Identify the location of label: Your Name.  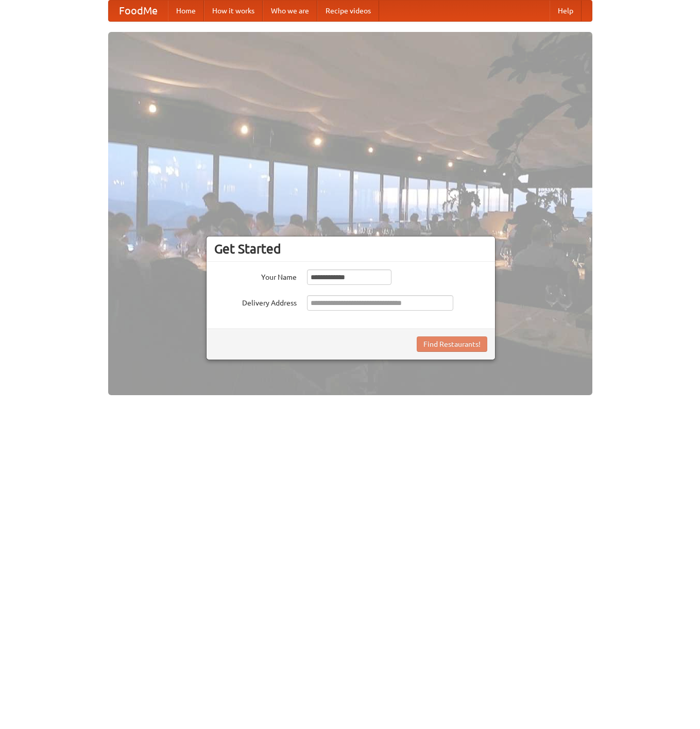
(256, 275).